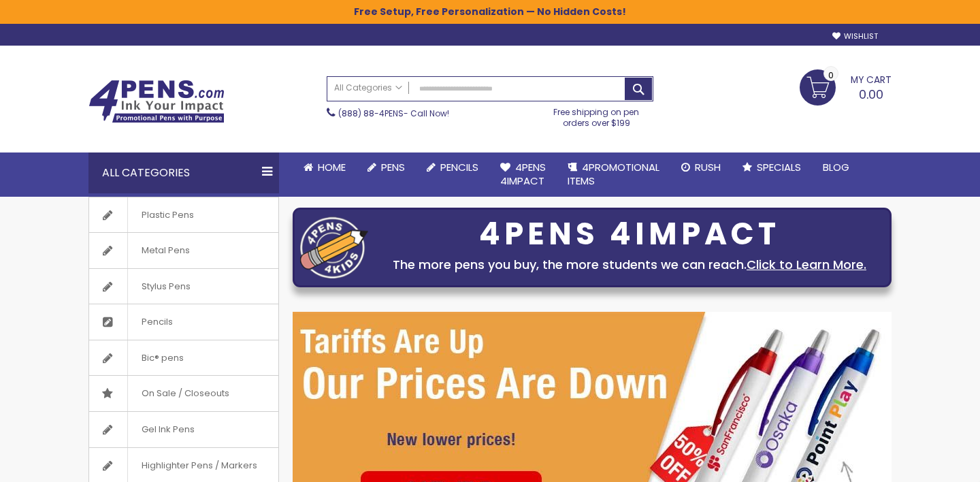 The height and width of the screenshot is (482, 980). I want to click on a: Stylus Pens, so click(184, 287).